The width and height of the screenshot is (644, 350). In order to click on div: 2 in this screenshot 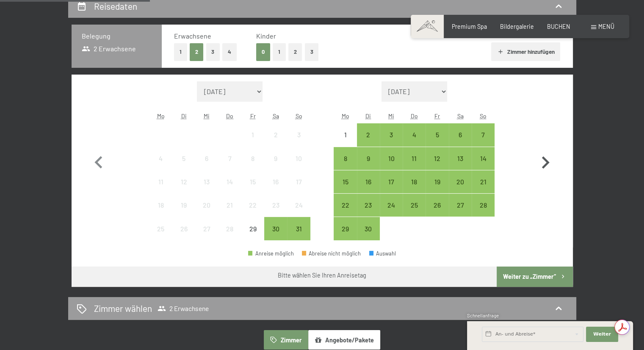, I will do `click(275, 142)`.